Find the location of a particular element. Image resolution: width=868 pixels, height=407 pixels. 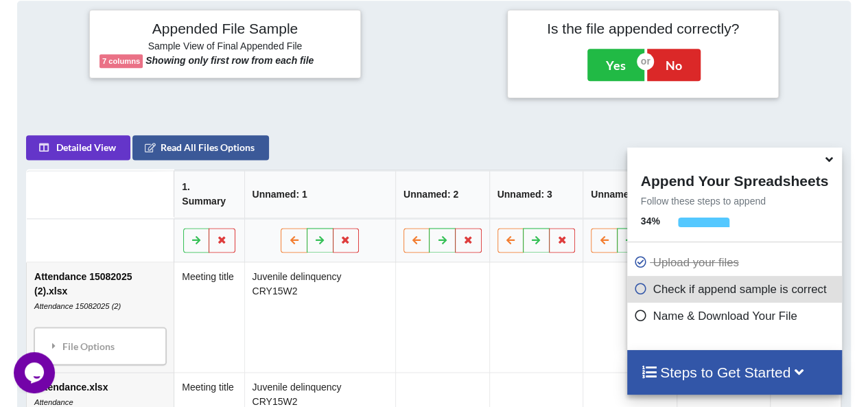

th: 1. Summary is located at coordinates (209, 194).